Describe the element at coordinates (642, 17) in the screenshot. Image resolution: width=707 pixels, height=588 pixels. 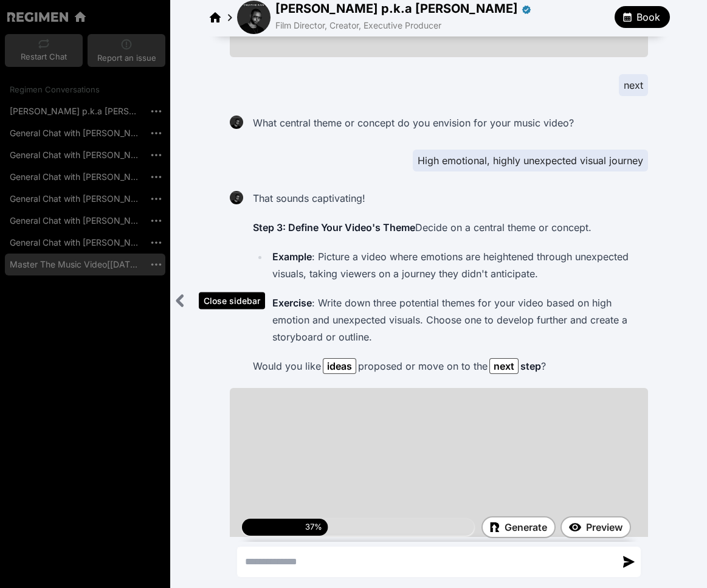
I see `button: Book` at that location.